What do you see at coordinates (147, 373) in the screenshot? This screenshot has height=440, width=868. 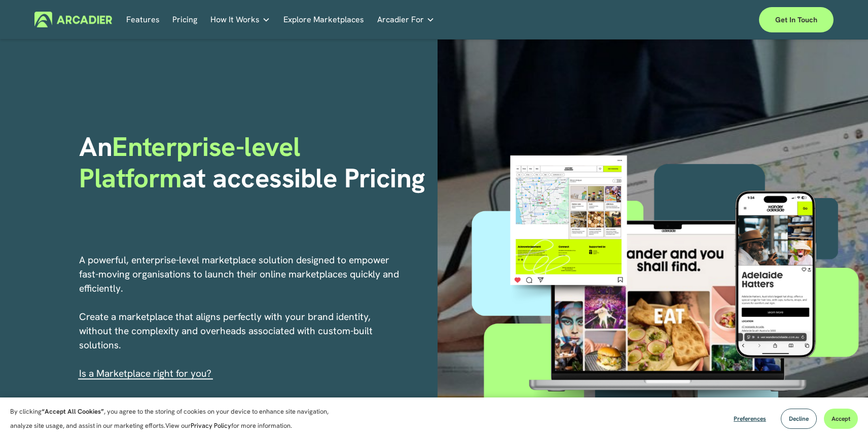 I see `a: s a Marketplace right for you?` at bounding box center [147, 373].